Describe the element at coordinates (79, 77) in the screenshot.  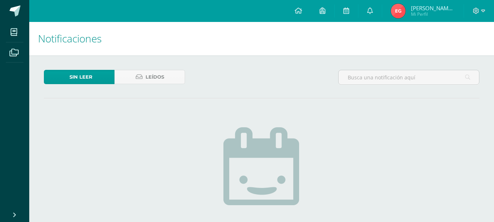
I see `a: Sin leer` at that location.